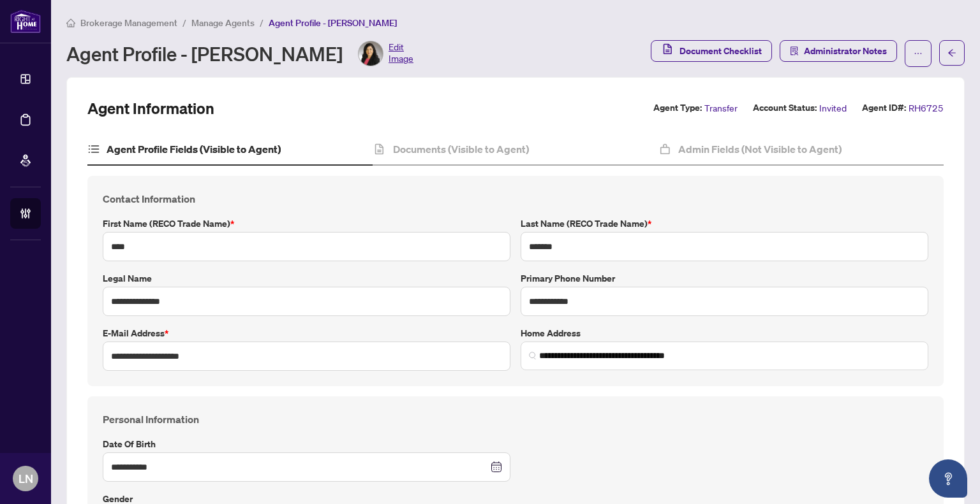 Image resolution: width=980 pixels, height=504 pixels. Describe the element at coordinates (306, 224) in the screenshot. I see `label: First Name (RECO Trade Name)` at that location.